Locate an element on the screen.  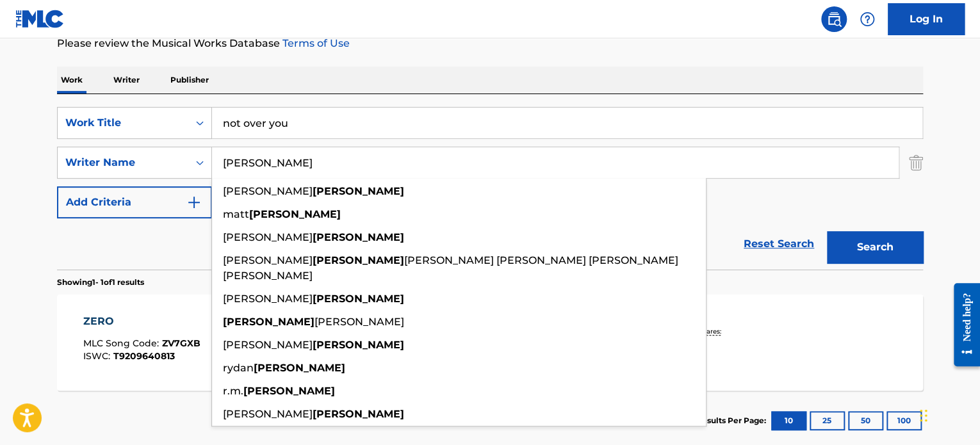
div: Chat Widget is located at coordinates (947, 415).